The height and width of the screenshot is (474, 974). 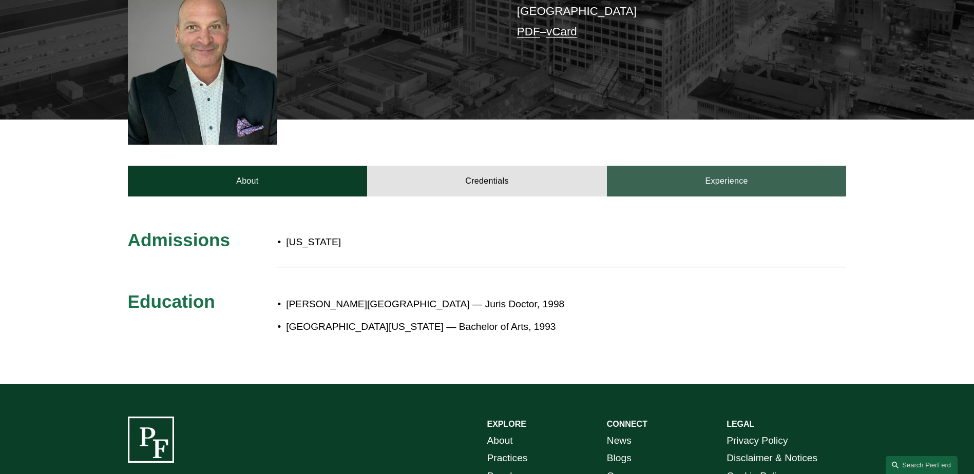 What do you see at coordinates (507, 458) in the screenshot?
I see `a: Practices` at bounding box center [507, 458].